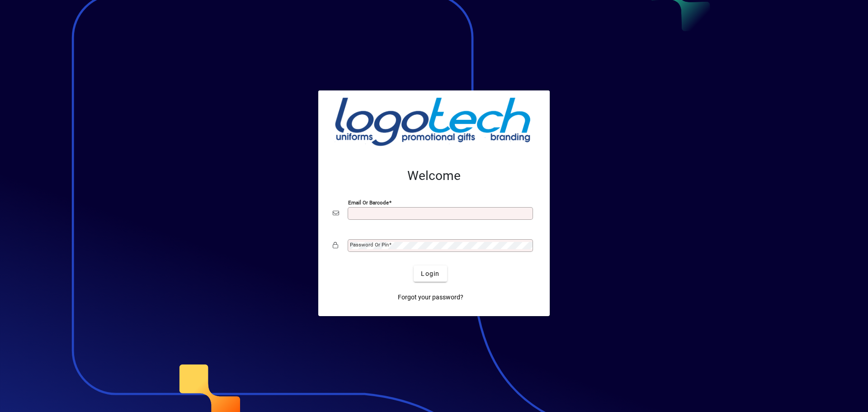 The width and height of the screenshot is (868, 412). What do you see at coordinates (431, 297) in the screenshot?
I see `a: Forgot your password?` at bounding box center [431, 297].